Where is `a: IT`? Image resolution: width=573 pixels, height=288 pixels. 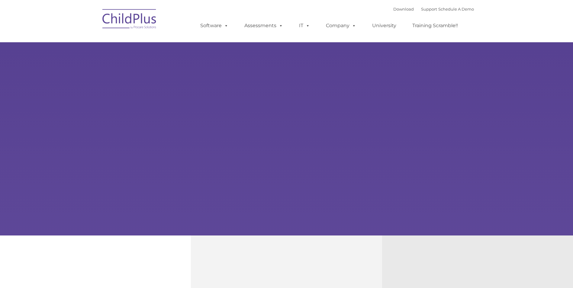
a: IT is located at coordinates (305, 26).